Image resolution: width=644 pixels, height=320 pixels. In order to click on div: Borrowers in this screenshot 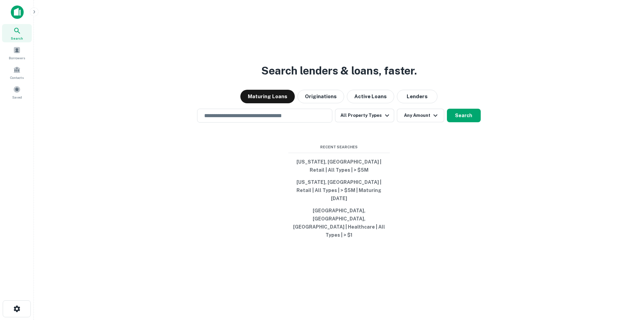, I will do `click(17, 53)`.